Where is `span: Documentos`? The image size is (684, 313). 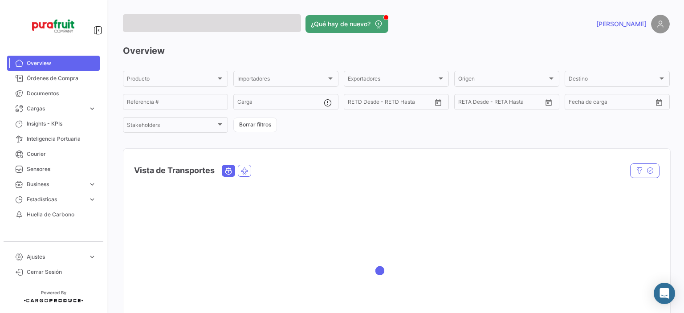 span: Documentos is located at coordinates (61, 93).